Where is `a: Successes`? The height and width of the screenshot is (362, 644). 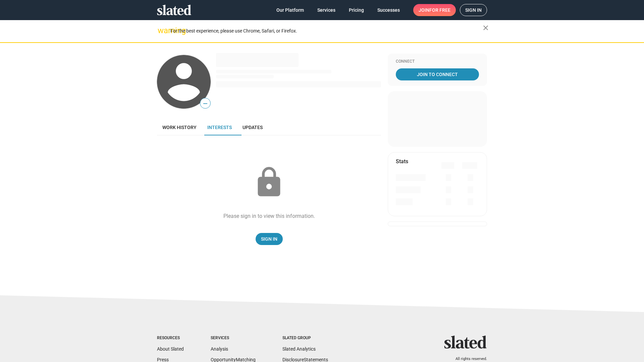 a: Successes is located at coordinates (388, 10).